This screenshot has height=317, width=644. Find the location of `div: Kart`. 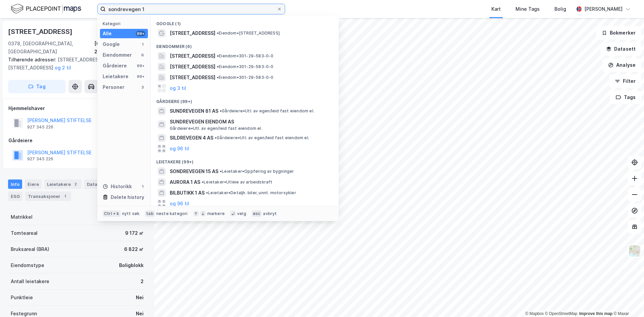

div: Kart is located at coordinates (496, 9).